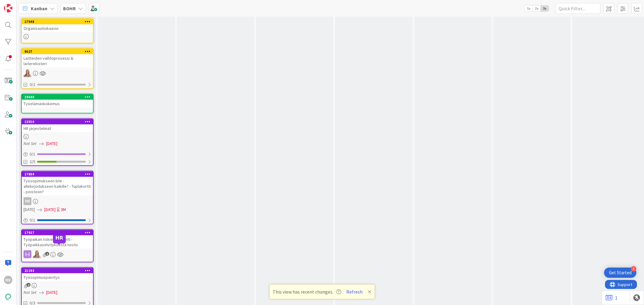 The height and width of the screenshot is (305, 644). I want to click on span: This view has recent changes., so click(307, 292).